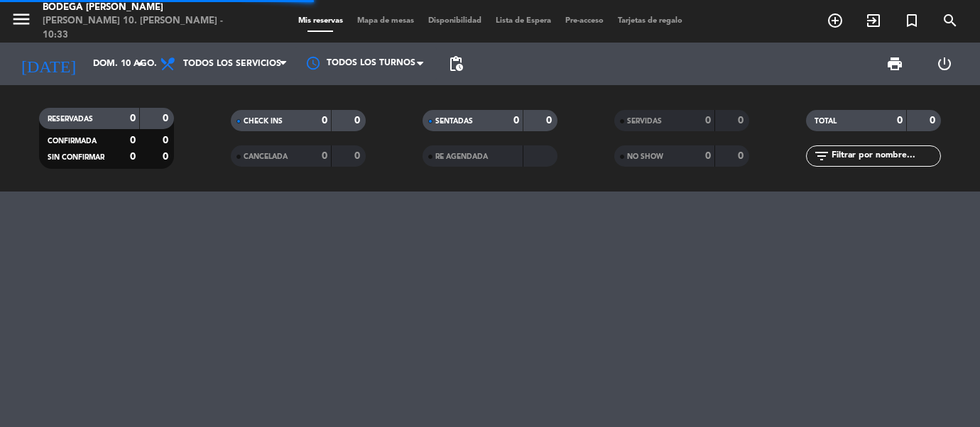 This screenshot has height=427, width=980. Describe the element at coordinates (454, 21) in the screenshot. I see `span: Disponibilidad` at that location.